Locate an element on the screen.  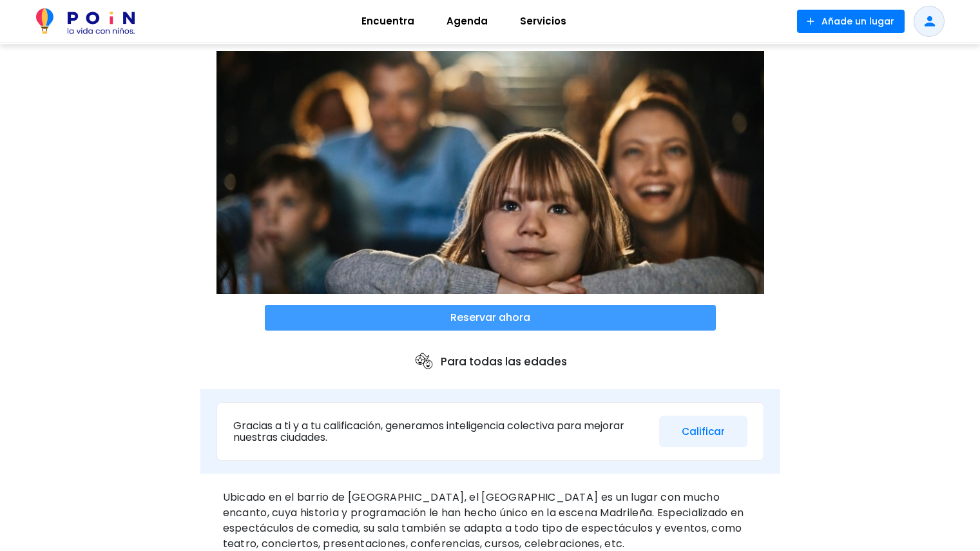
img: Teatro Alfil is located at coordinates (490, 172).